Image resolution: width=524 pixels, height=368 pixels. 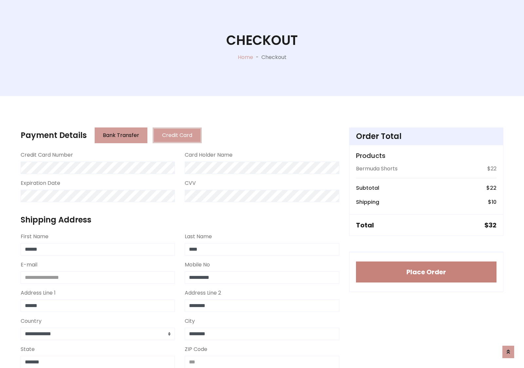 I want to click on button: Credit Card, so click(x=177, y=135).